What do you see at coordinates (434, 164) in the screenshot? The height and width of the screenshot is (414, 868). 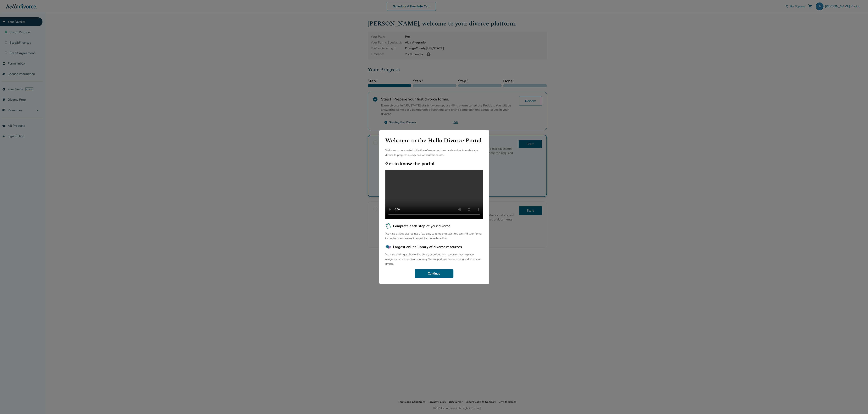 I see `h2: Get to know the portal` at bounding box center [434, 164].